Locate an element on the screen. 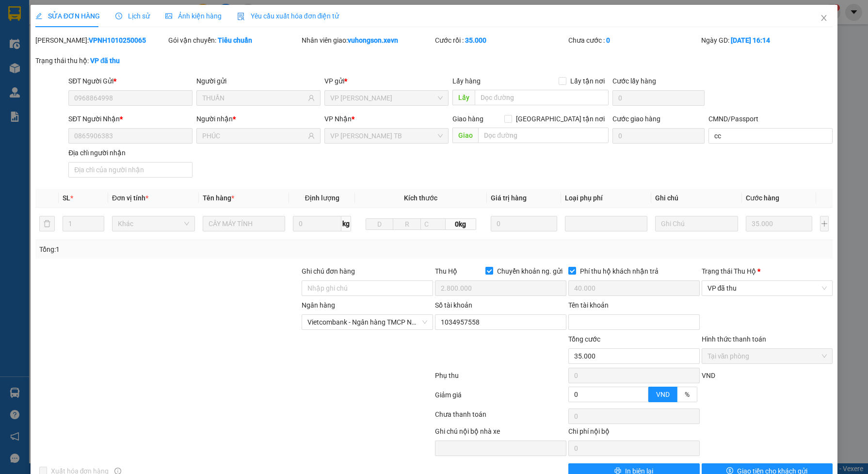 This screenshot has height=474, width=868. div: Tổng: 1 is located at coordinates (187, 249).